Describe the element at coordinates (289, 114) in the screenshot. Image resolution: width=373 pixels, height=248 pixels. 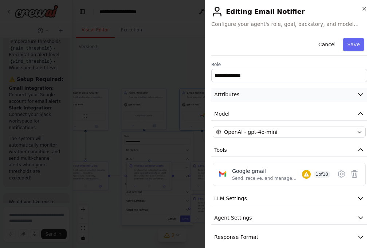
I see `button: Model` at that location.